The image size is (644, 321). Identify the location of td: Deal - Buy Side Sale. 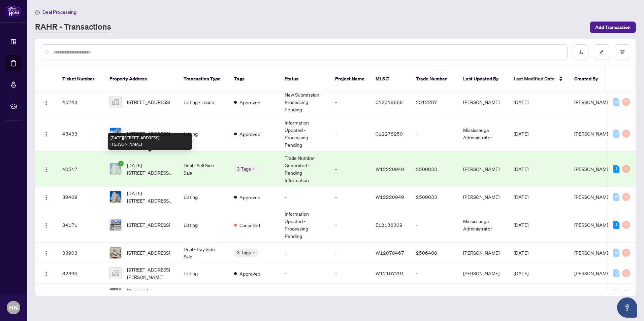
(203, 253).